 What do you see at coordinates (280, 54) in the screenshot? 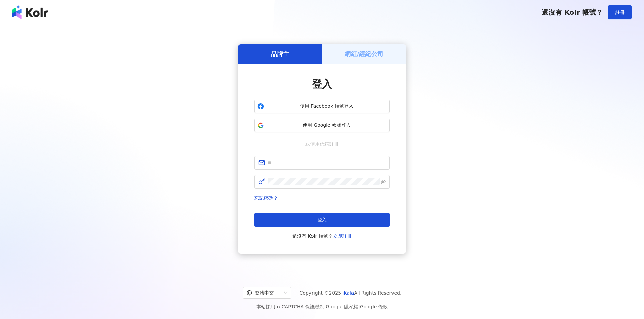
I see `h5: 品牌主` at bounding box center [280, 54].